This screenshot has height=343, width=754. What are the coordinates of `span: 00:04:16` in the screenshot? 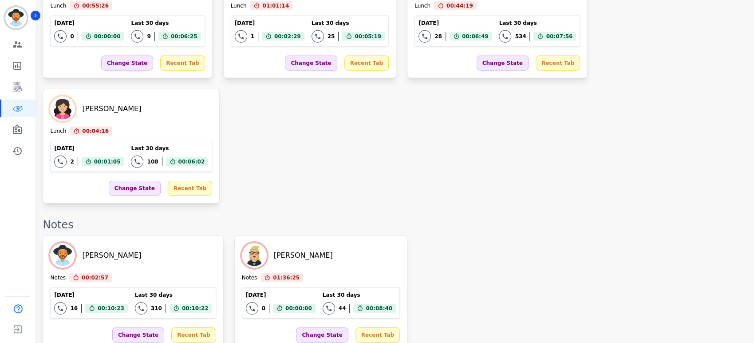 It's located at (95, 131).